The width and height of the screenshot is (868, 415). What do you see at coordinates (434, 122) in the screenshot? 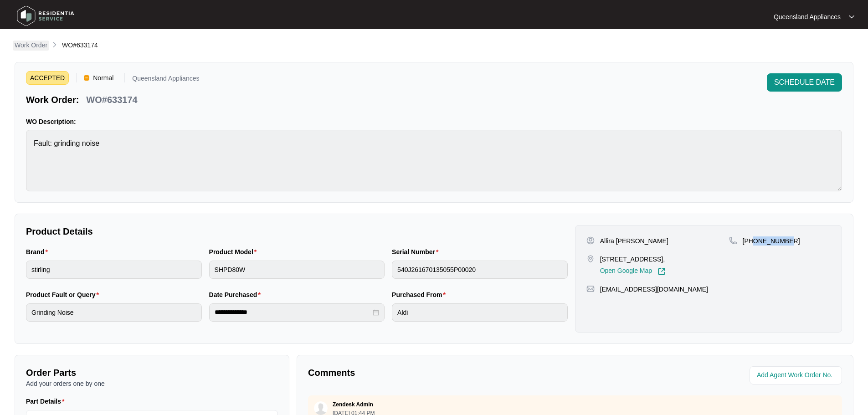
I see `p: WO Description:` at bounding box center [434, 122].